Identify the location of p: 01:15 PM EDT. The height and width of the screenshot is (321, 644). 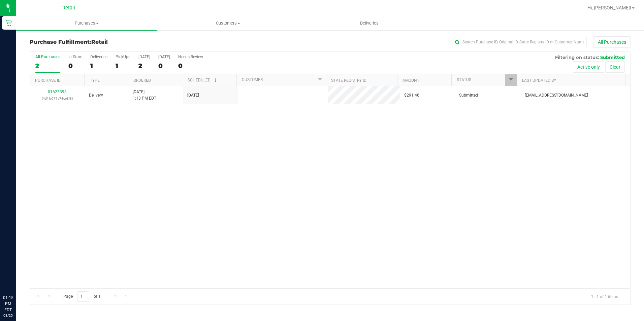
(8, 304).